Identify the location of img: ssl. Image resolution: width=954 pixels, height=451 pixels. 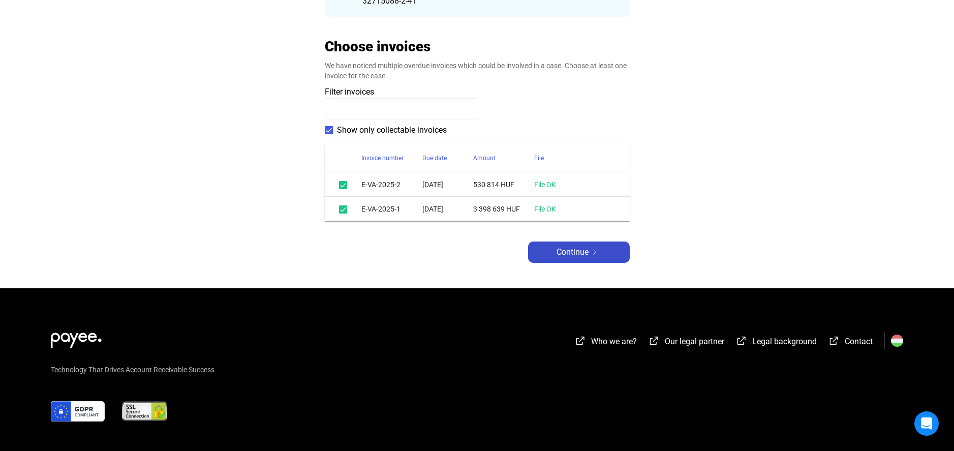
(144, 411).